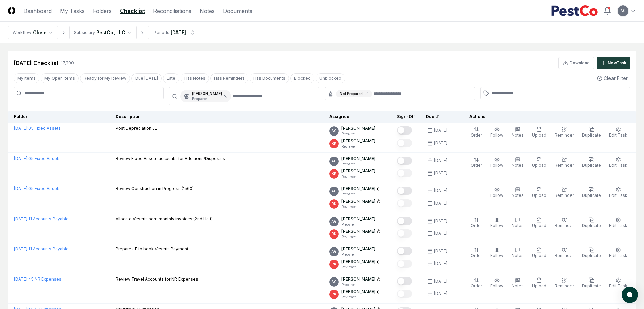  What do you see at coordinates (12, 10) in the screenshot?
I see `img: Logo` at bounding box center [12, 10].